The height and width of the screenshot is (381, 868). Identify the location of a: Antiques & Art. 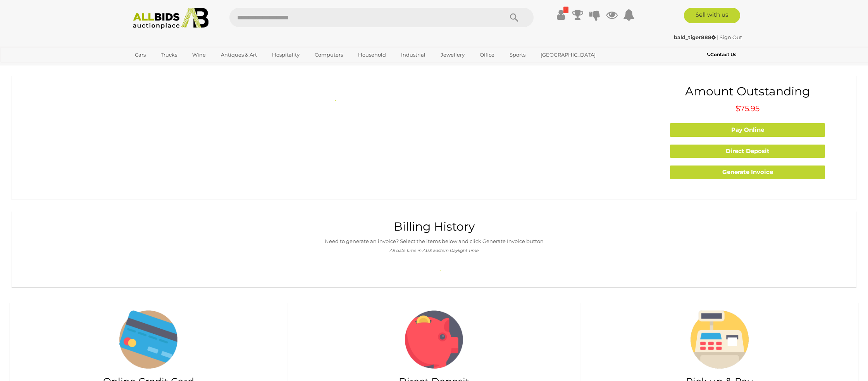
(239, 54).